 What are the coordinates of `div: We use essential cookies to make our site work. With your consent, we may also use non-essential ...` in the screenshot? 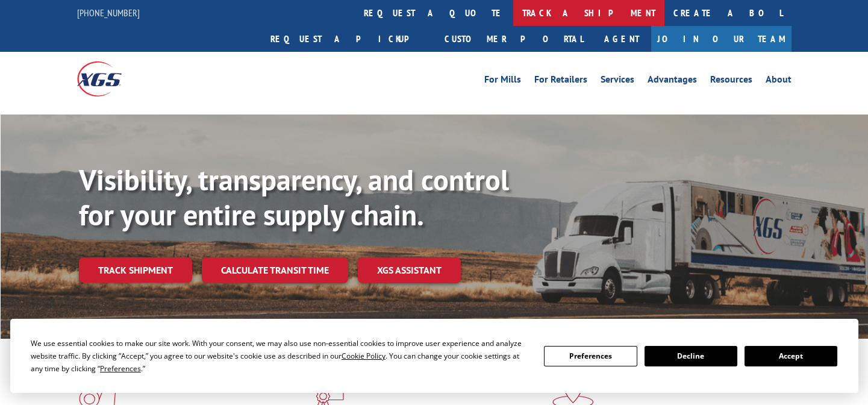 It's located at (280, 355).